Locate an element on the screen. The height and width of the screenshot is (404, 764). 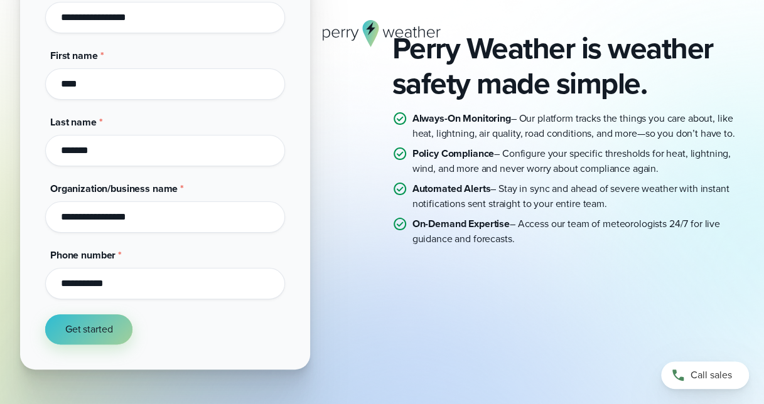
p: – Configure your specific thresholds for heat, lightning, wind, and more and never worry about co... is located at coordinates (578, 161).